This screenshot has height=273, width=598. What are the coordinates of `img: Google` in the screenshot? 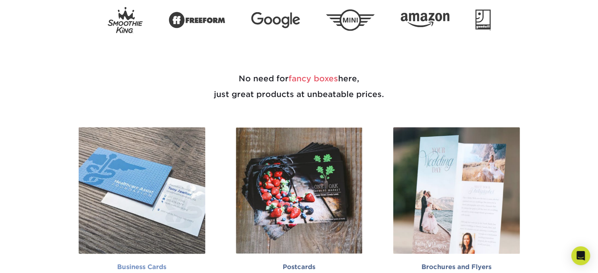 It's located at (276, 20).